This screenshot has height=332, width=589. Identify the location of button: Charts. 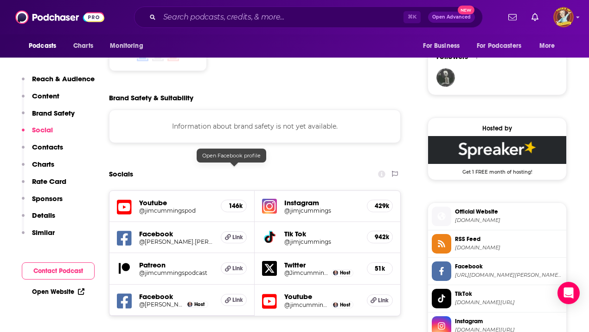
(38, 168).